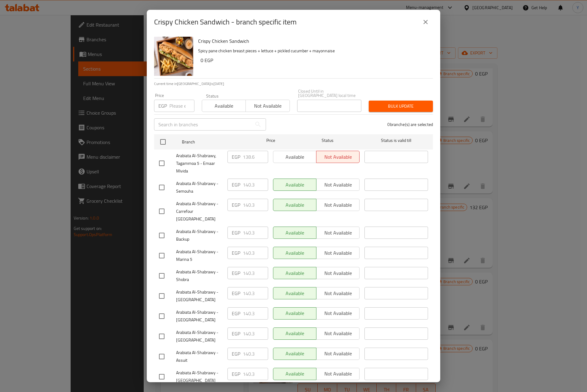  I want to click on button: Bulk update, so click(401, 106).